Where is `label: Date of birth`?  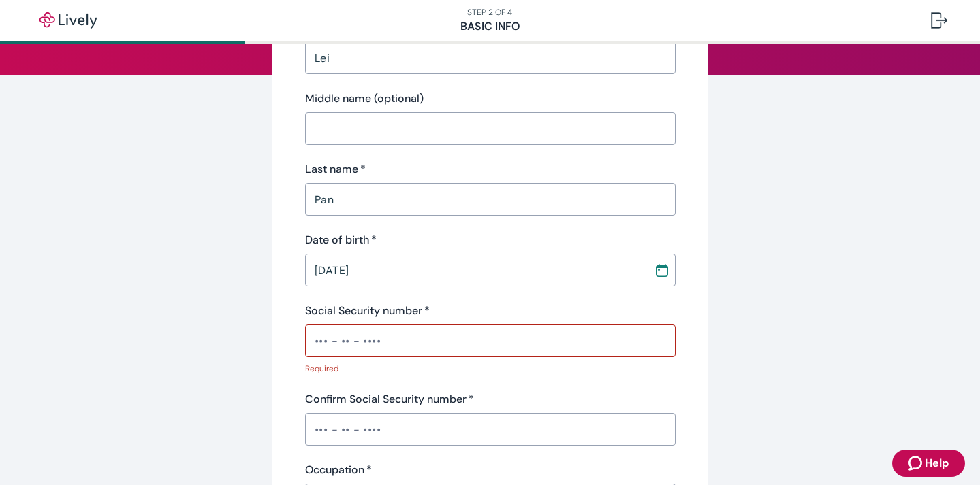
label: Date of birth is located at coordinates (341, 240).